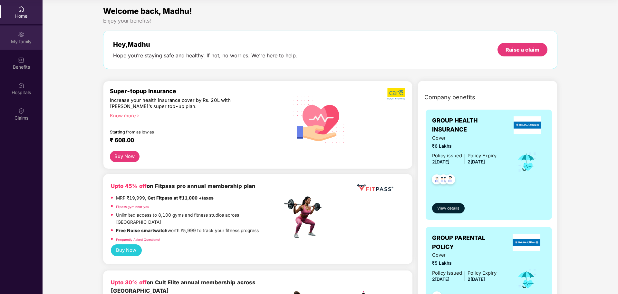 This screenshot has width=618, height=294. I want to click on div: ₹ 608.00, so click(193, 140).